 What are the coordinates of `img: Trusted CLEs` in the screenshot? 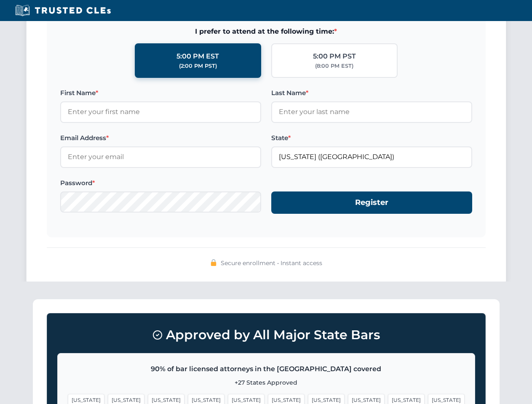 It's located at (63, 11).